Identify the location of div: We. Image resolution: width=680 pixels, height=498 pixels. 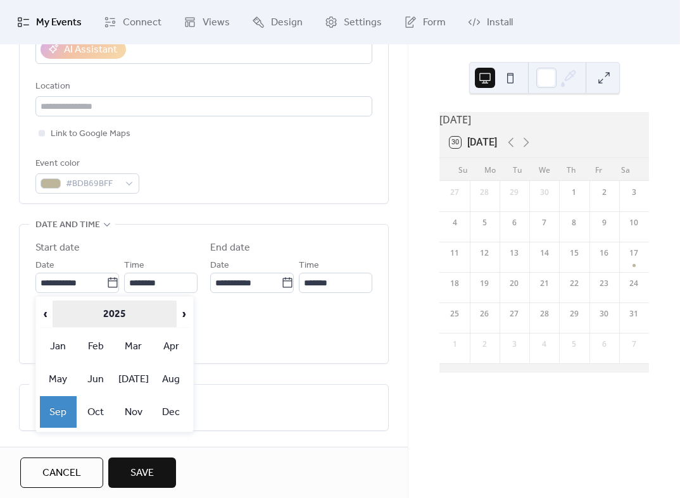
(544, 170).